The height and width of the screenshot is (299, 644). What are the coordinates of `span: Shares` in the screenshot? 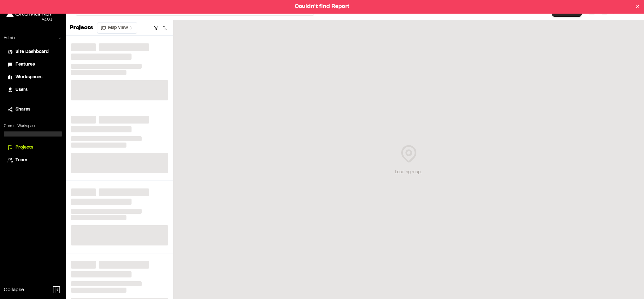 It's located at (23, 110).